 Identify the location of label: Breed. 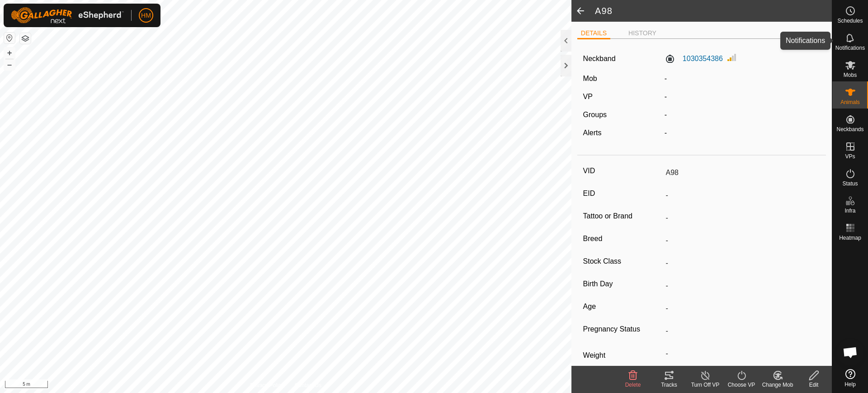
(622, 239).